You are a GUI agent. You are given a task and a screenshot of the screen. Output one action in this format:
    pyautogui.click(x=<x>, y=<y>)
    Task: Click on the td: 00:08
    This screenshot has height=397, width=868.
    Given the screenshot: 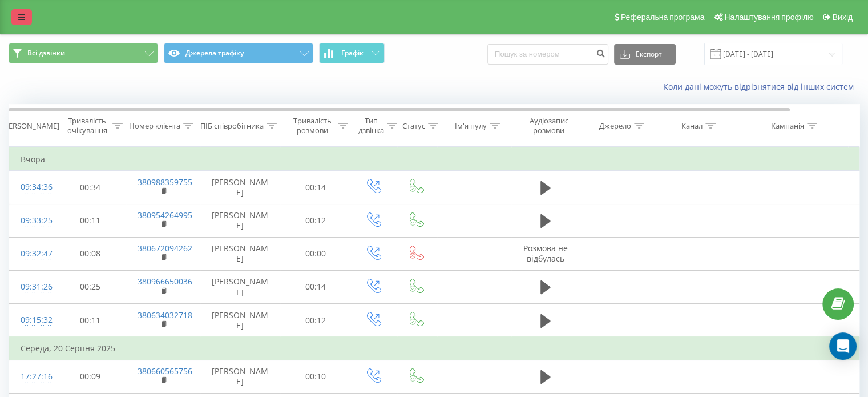 What is the action you would take?
    pyautogui.click(x=90, y=253)
    